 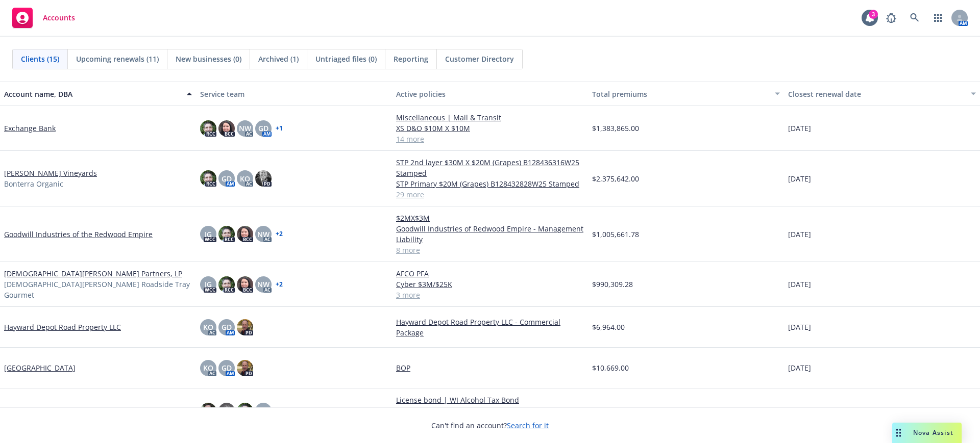 I want to click on div: 3, so click(x=873, y=14).